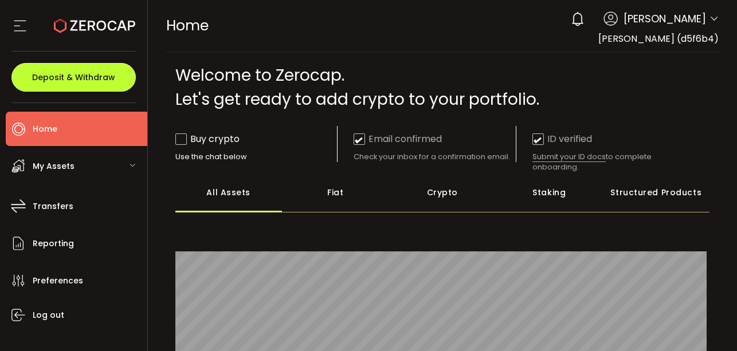  I want to click on div: Welcome to Zerocap. Let's get ready to add crypto to your portfolio., so click(442, 88).